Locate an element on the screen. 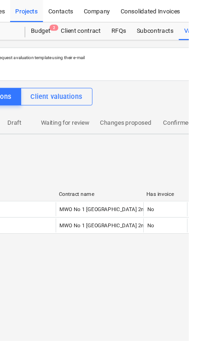 The width and height of the screenshot is (198, 358). button: Client valuations is located at coordinates (59, 102).